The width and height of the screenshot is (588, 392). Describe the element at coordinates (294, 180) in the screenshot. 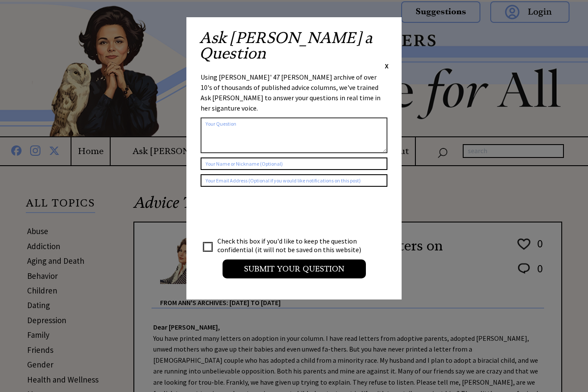

I see `input: Your Email Address (Optional if you would like notifications on this post)` at that location.